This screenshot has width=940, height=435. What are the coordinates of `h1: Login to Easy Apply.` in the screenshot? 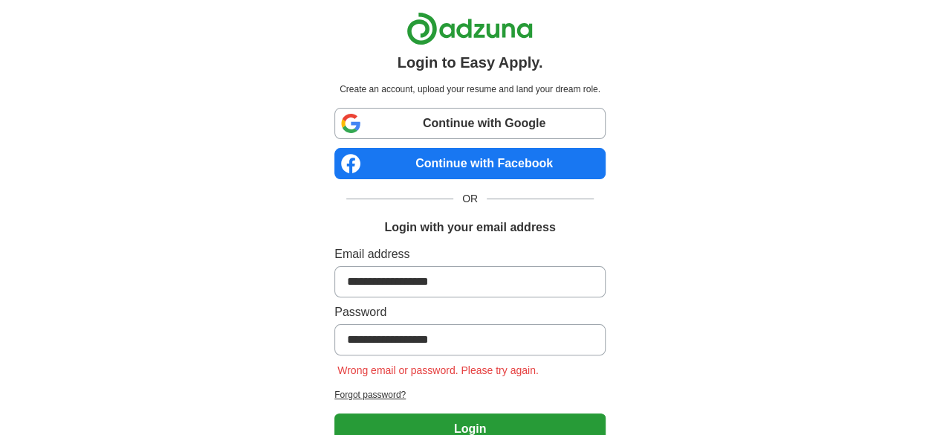 It's located at (470, 62).